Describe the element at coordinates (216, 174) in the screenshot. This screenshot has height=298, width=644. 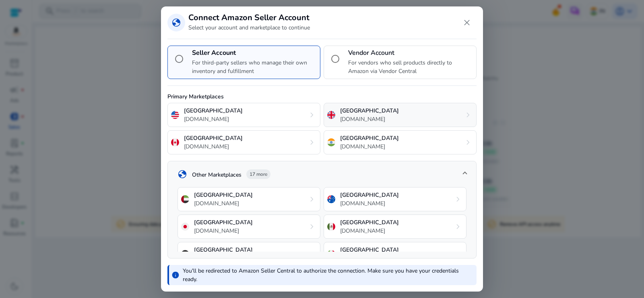
I see `p: Other Marketplaces` at that location.